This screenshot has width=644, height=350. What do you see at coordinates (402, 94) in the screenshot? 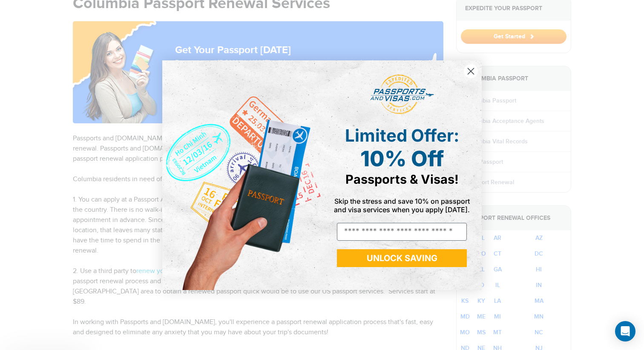
I see `img: passports and visas` at bounding box center [402, 94].